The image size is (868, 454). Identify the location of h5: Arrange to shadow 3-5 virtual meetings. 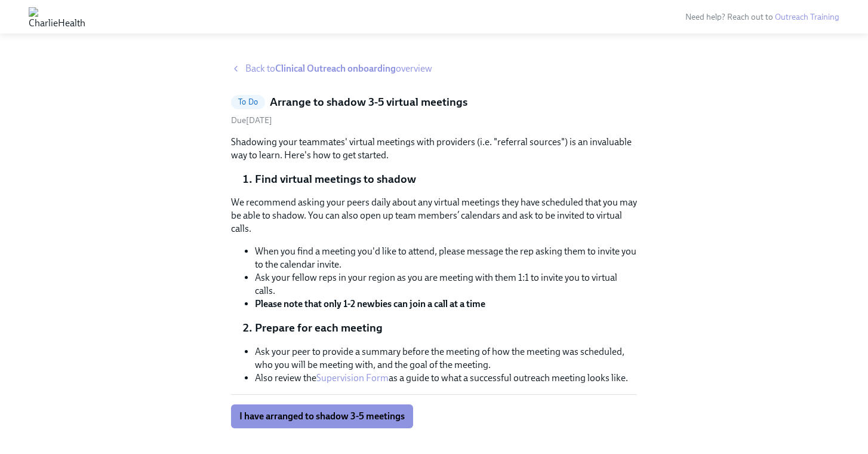
(368, 102).